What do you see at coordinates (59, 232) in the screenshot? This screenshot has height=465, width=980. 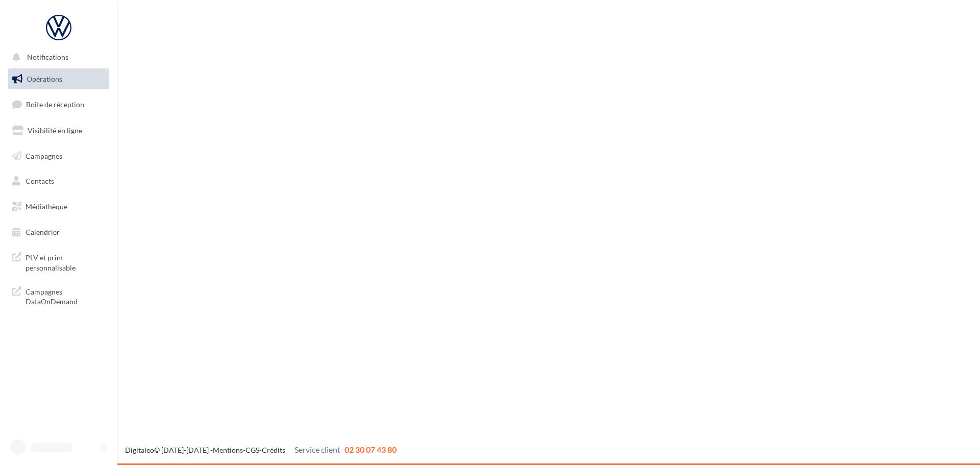 I see `a: Calendrier` at bounding box center [59, 232].